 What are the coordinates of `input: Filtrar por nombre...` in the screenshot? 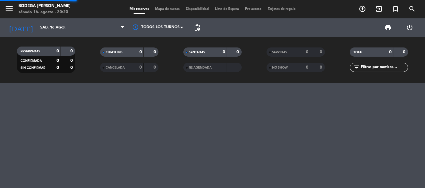 It's located at (383, 67).